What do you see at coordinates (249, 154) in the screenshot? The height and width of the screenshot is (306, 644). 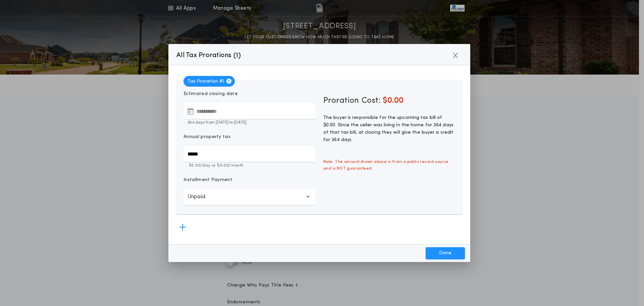 I see `input: Annual property tax` at bounding box center [249, 154].